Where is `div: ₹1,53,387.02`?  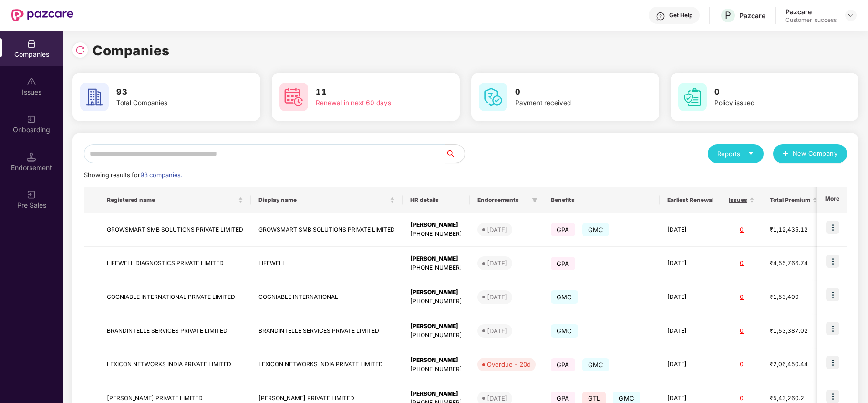
div: ₹1,53,387.02 is located at coordinates (794, 331).